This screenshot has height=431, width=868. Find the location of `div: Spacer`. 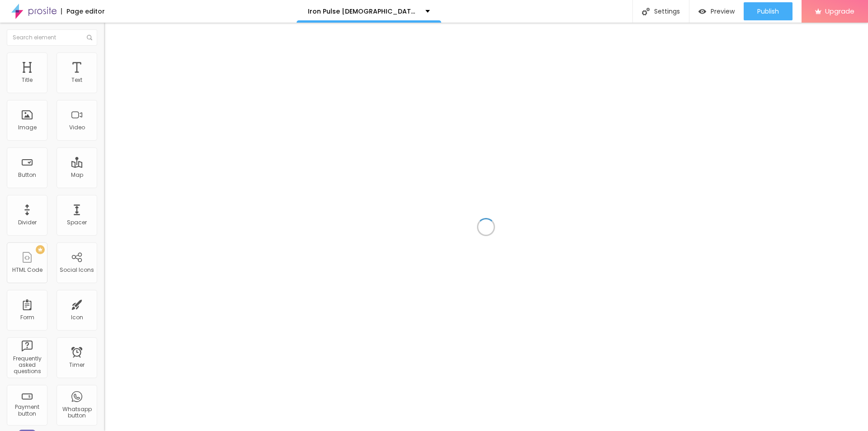

div: Spacer is located at coordinates (77, 223).